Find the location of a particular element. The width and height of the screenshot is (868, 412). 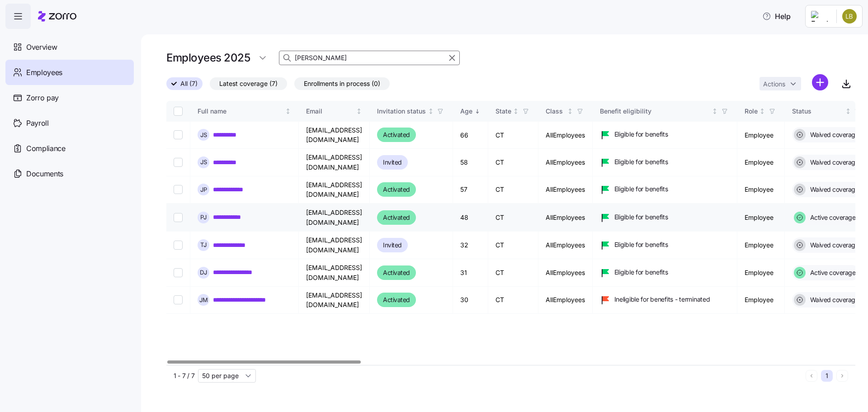

a: Compliance is located at coordinates (70, 148).